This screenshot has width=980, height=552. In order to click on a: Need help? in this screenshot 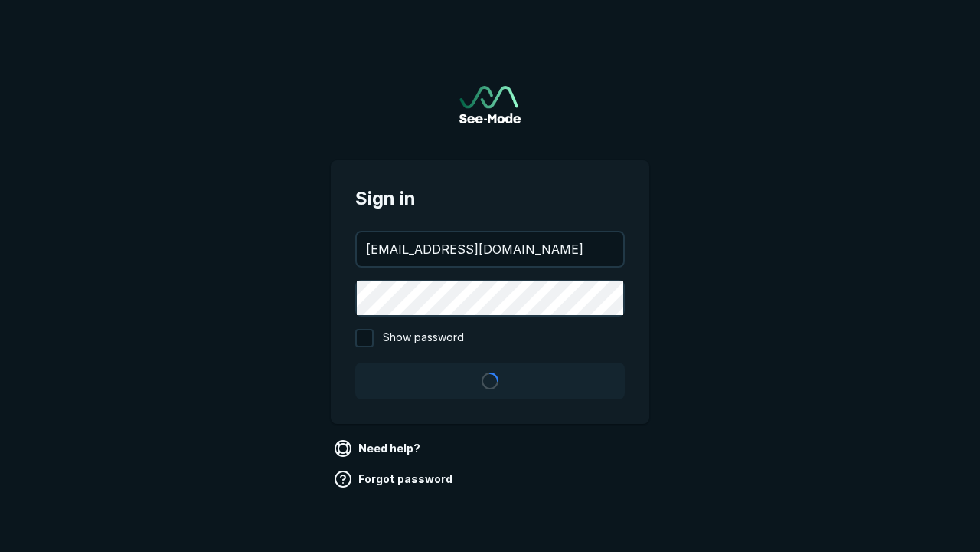, I will do `click(379, 448)`.